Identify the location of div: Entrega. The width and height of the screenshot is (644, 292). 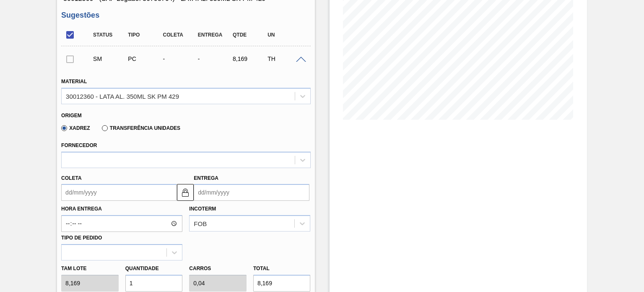
(215, 35).